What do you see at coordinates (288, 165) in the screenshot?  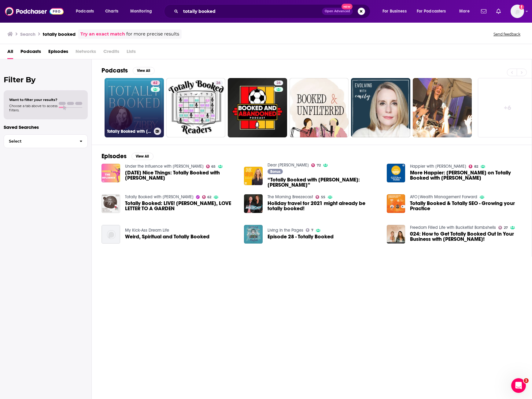 I see `a: Dear Chelsea` at bounding box center [288, 165].